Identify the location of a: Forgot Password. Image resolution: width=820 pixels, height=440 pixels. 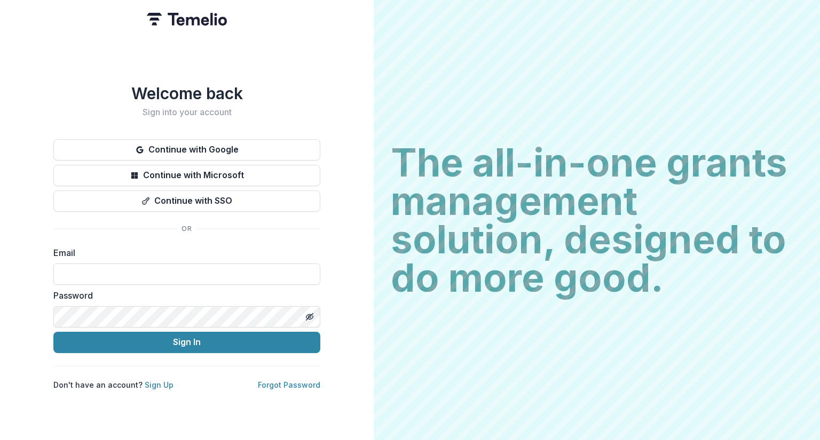
(289, 385).